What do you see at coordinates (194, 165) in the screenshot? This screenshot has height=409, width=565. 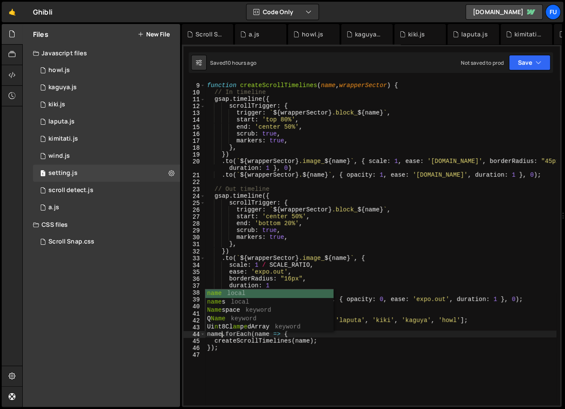 I see `div: 20` at bounding box center [194, 165].